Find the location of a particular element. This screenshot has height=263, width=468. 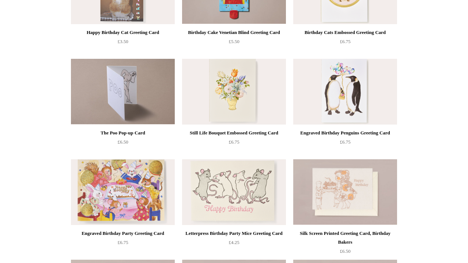

a: Happy Birthday Cat Greeting Card £3.50 is located at coordinates (123, 43).